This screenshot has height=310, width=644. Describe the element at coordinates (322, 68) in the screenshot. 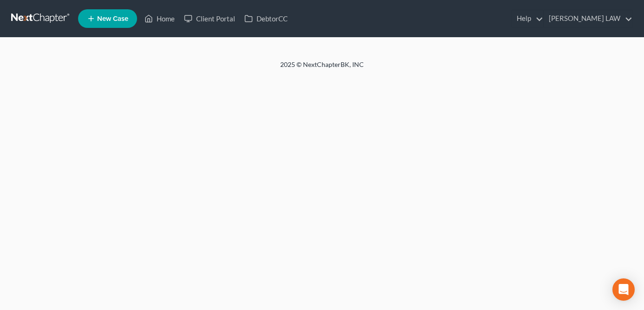

I see `div: 2025 © NextChapterBK, INC` at that location.